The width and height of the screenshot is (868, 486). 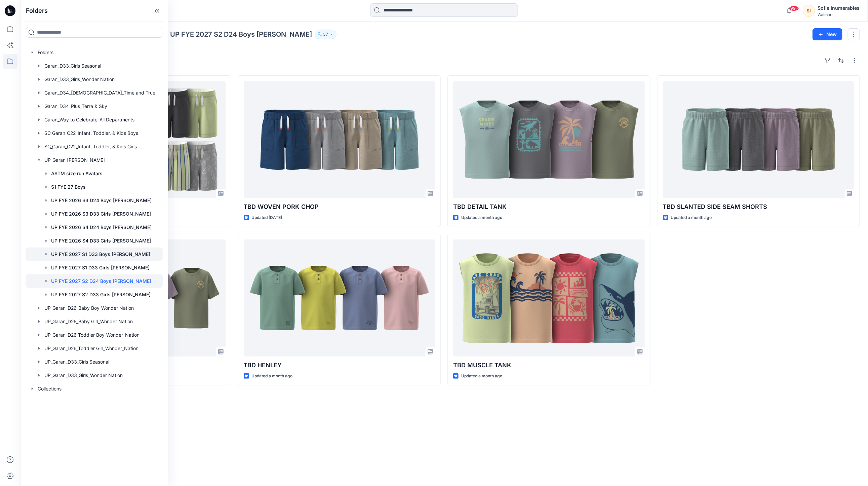 I want to click on p: ASTM size run Avatars, so click(x=76, y=174).